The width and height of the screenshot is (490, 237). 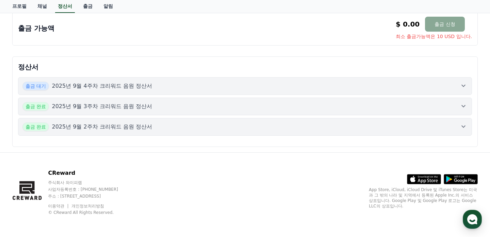 I want to click on p: 정산서, so click(x=245, y=67).